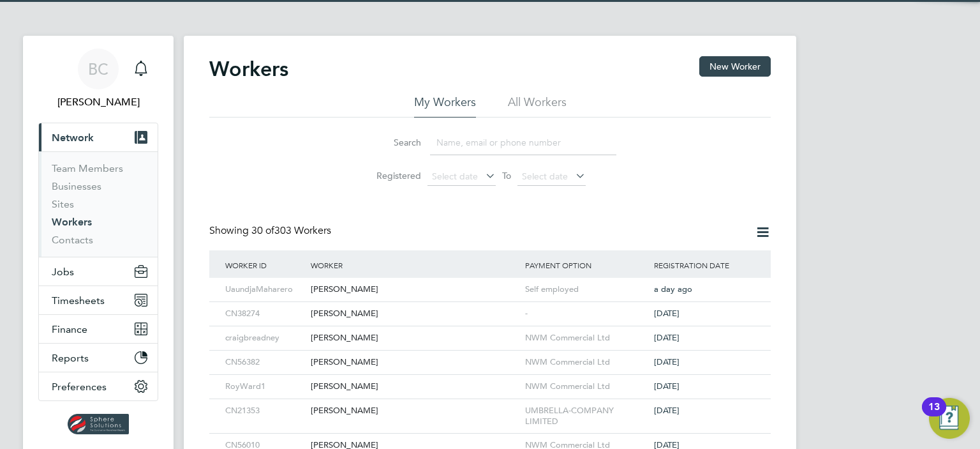 This screenshot has width=980, height=449. Describe the element at coordinates (87, 168) in the screenshot. I see `a: Team Members` at that location.